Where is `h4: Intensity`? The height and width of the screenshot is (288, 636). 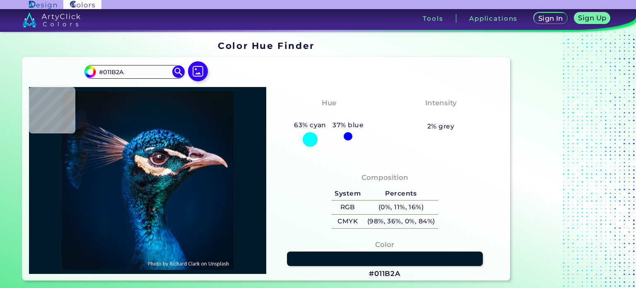
h4: Intensity is located at coordinates (441, 103).